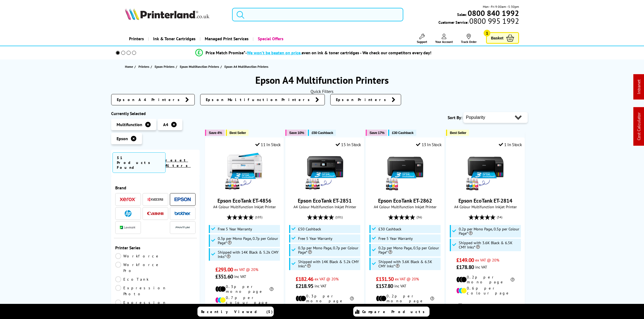 The image size is (644, 319). Describe the element at coordinates (405, 172) in the screenshot. I see `img: Epson EcoTank ET-2862` at that location.